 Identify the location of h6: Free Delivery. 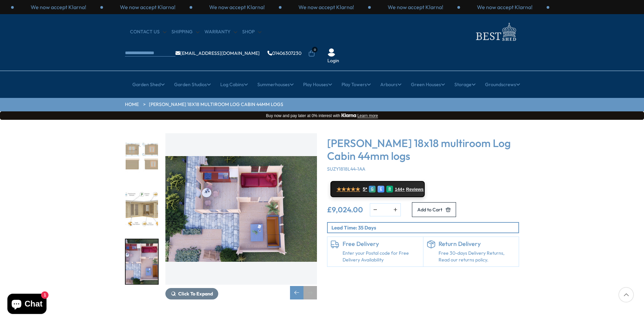
(381, 244).